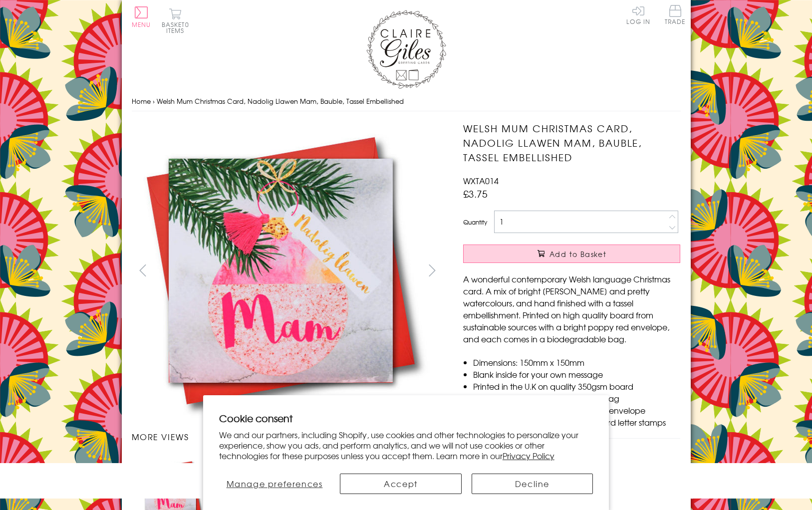  I want to click on span: Manage preferences, so click(274, 484).